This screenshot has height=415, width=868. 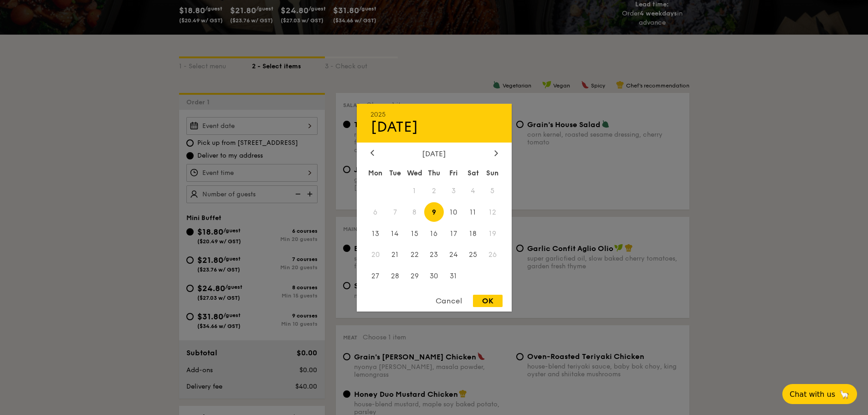 What do you see at coordinates (819, 394) in the screenshot?
I see `button: Chat with us🦙` at bounding box center [819, 394].